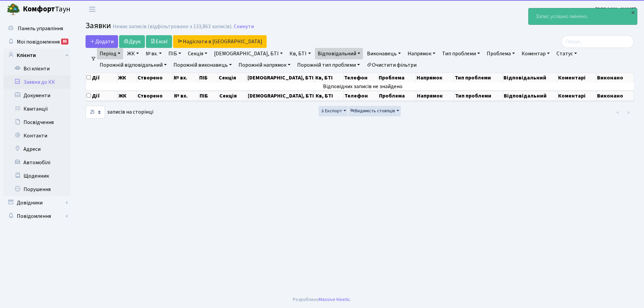 The height and width of the screenshot is (308, 644). What do you see at coordinates (328, 65) in the screenshot?
I see `a: Порожній тип проблеми` at bounding box center [328, 65].